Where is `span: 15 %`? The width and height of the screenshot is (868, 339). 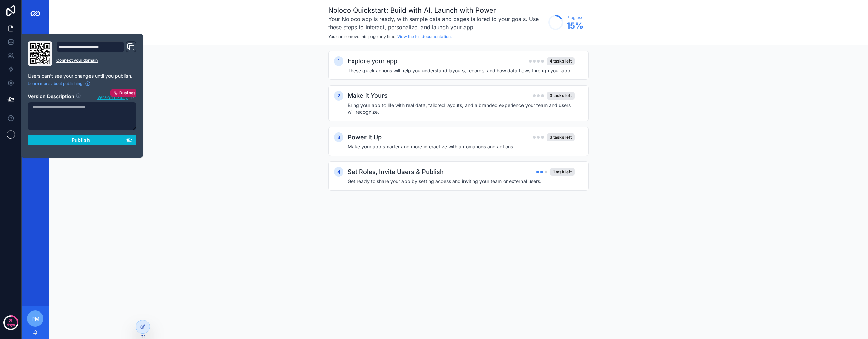 span: 15 % is located at coordinates (575, 26).